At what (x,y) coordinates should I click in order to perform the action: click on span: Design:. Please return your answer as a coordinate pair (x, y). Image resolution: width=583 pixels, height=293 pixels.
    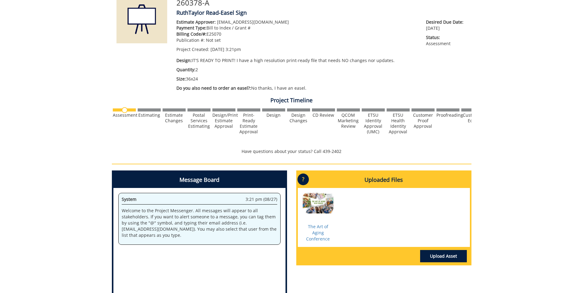
    Looking at the image, I should click on (184, 60).